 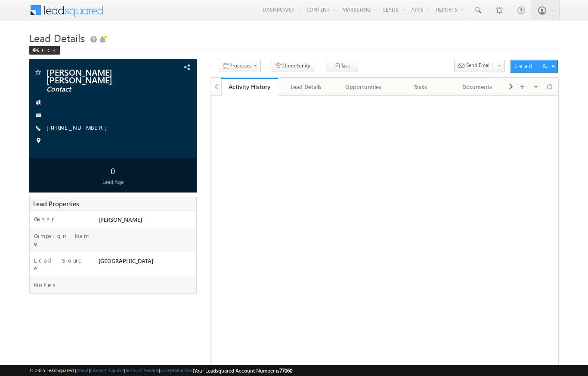 What do you see at coordinates (106, 370) in the screenshot?
I see `a: Contact Support` at bounding box center [106, 370].